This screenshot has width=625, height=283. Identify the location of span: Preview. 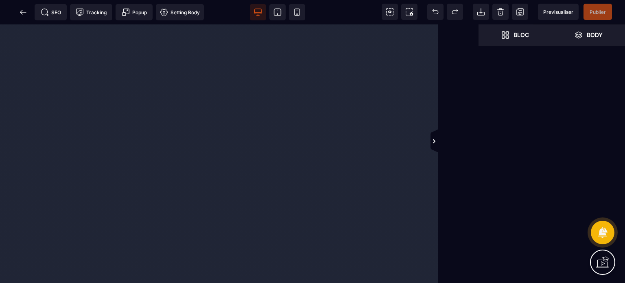
(559, 12).